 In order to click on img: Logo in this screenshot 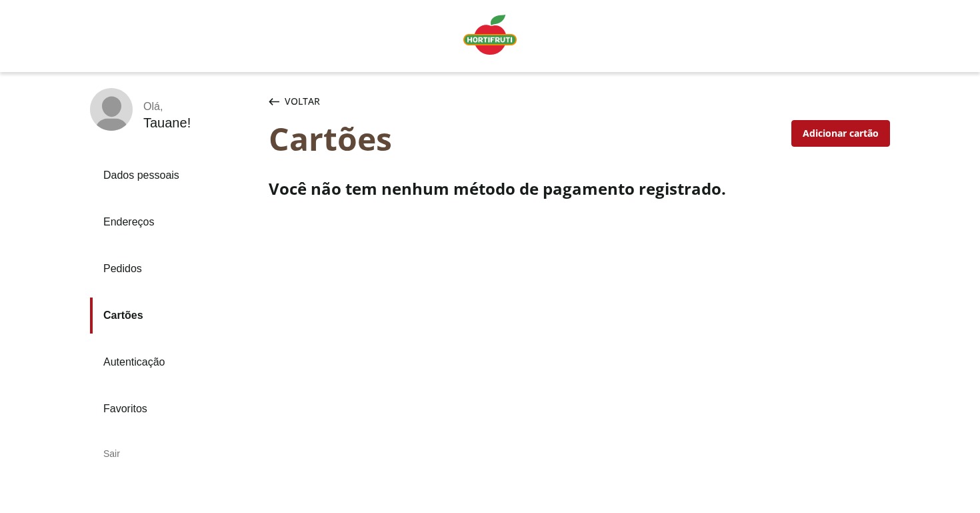, I will do `click(490, 34)`.